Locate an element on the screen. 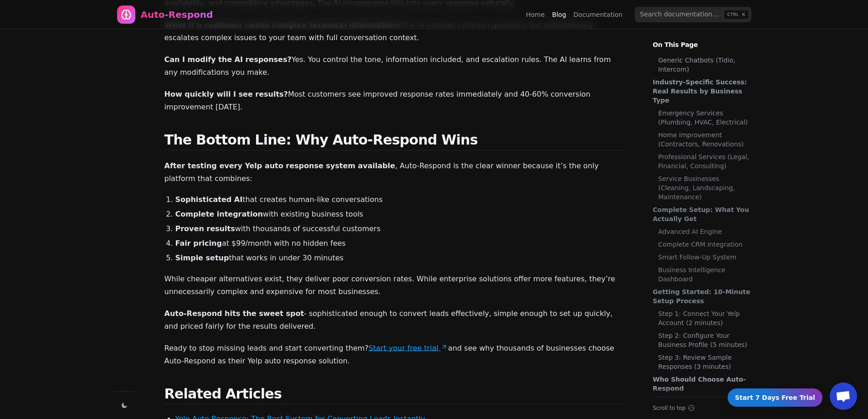 Image resolution: width=868 pixels, height=419 pixels. button: Change theme is located at coordinates (125, 405).